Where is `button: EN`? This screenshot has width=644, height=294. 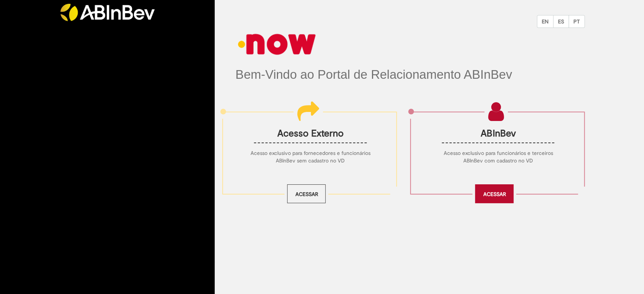
button: EN is located at coordinates (545, 21).